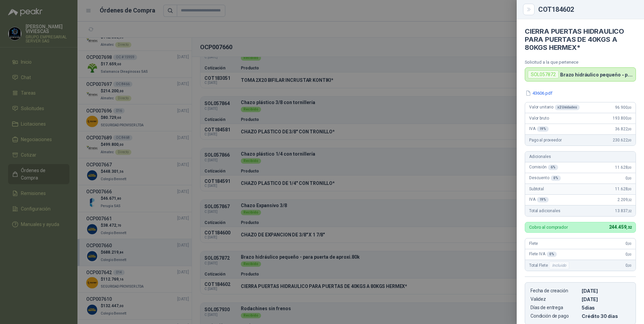 This screenshot has width=644, height=324. What do you see at coordinates (528, 10) in the screenshot?
I see `button: Close` at bounding box center [528, 10].